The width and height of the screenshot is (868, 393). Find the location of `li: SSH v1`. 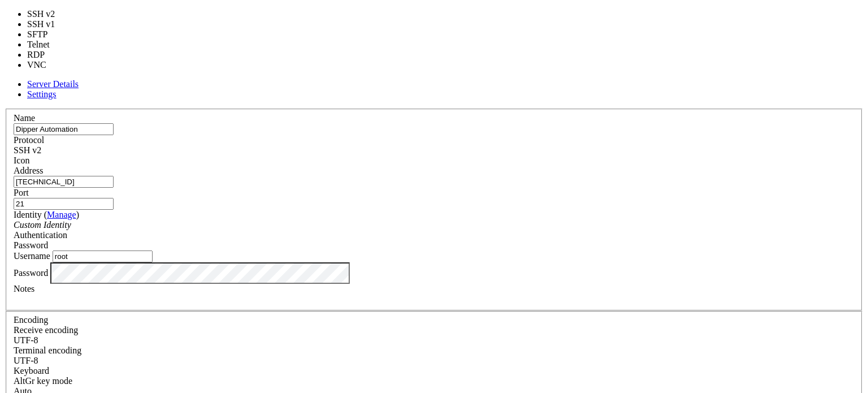

li: SSH v1 is located at coordinates (48, 24).